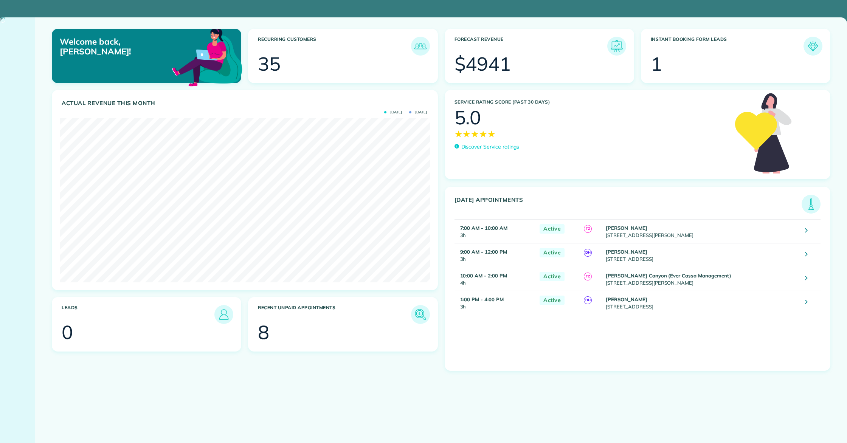  What do you see at coordinates (813, 46) in the screenshot?
I see `img: icon_form_leads-04211a6a04a5b2264e4ee56bc0799ec3eb69b7e499cbb523a139df1d13a81ae0.png` at bounding box center [813, 46].